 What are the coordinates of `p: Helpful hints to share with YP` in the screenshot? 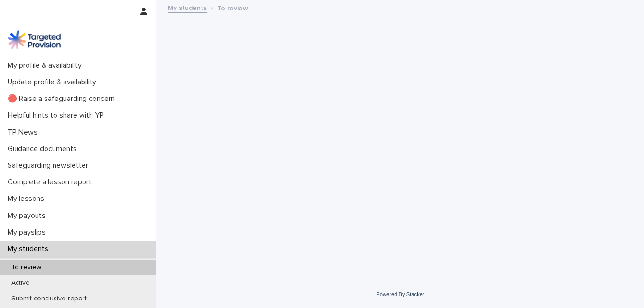 It's located at (57, 115).